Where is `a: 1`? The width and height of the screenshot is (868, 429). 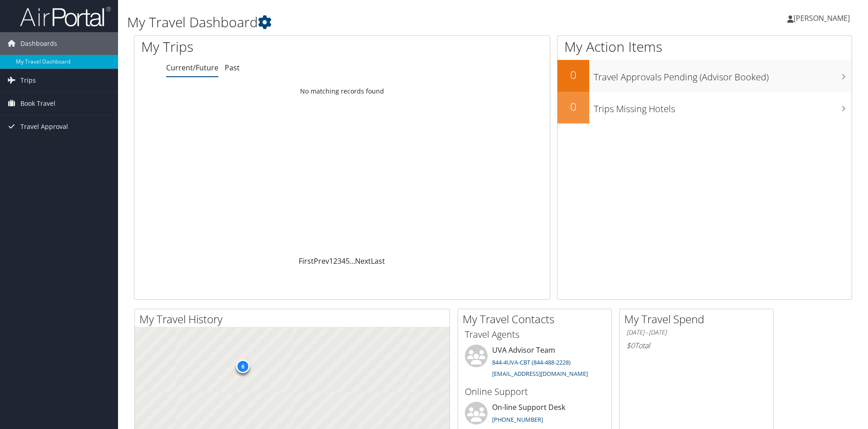
a: 1 is located at coordinates (331, 261).